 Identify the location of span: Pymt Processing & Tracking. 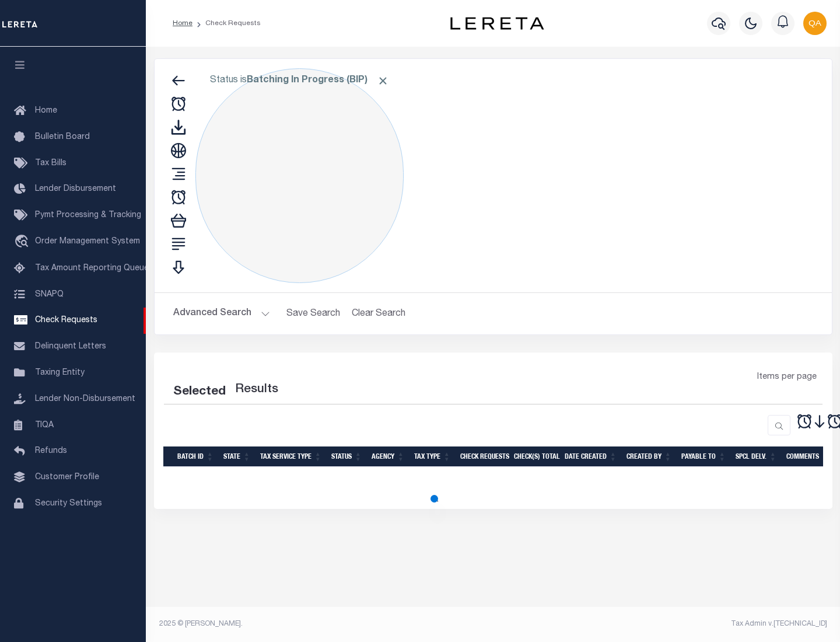
(88, 215).